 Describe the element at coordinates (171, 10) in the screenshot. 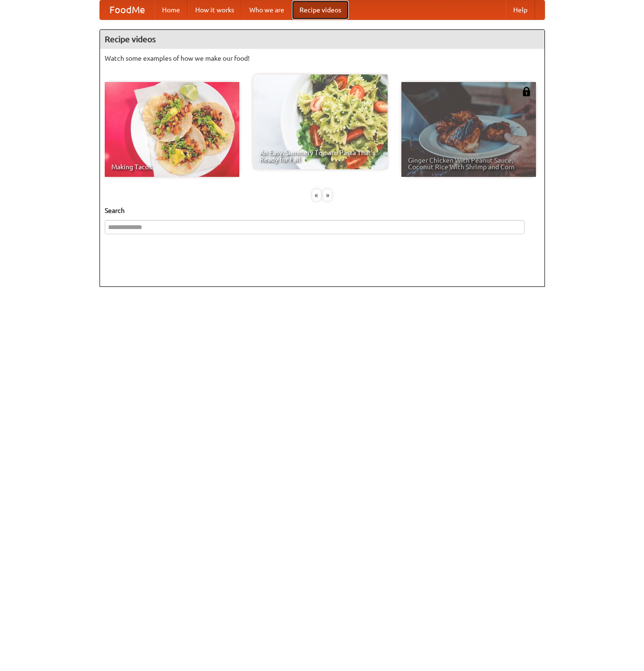

I see `a: Home` at that location.